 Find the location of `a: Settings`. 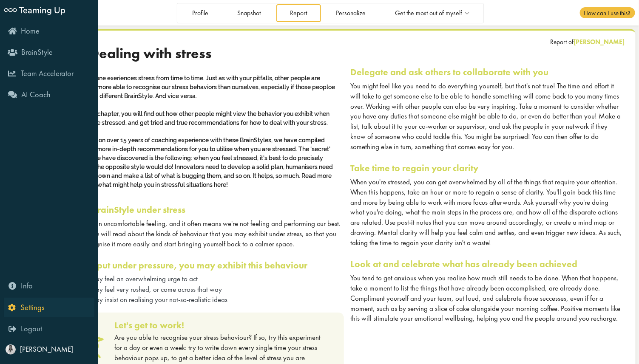

a: Settings is located at coordinates (49, 307).